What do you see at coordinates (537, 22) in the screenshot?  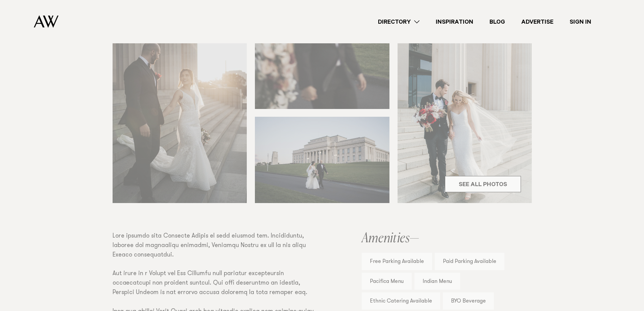 I see `a: Advertise` at bounding box center [537, 22].